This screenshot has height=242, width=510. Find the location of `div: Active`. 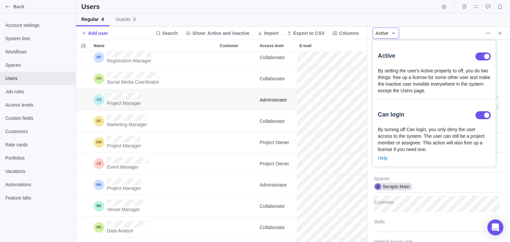

div: Active is located at coordinates (386, 56).